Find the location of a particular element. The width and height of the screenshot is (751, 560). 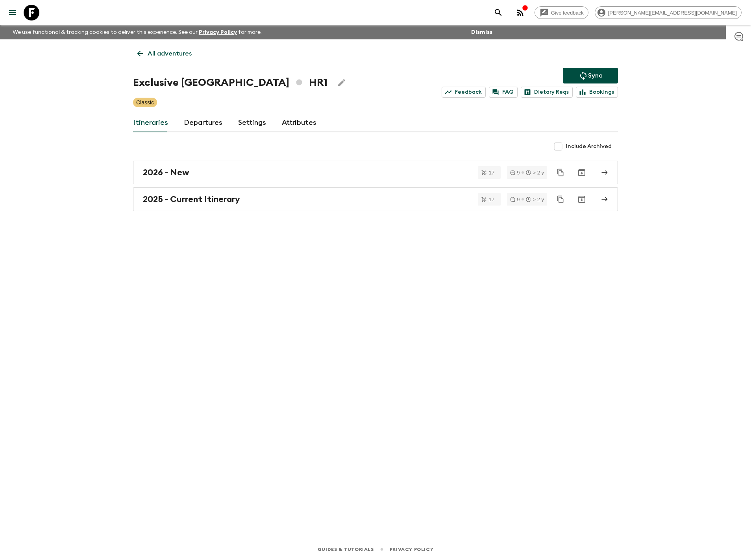

a: All adventures is located at coordinates (164, 54).